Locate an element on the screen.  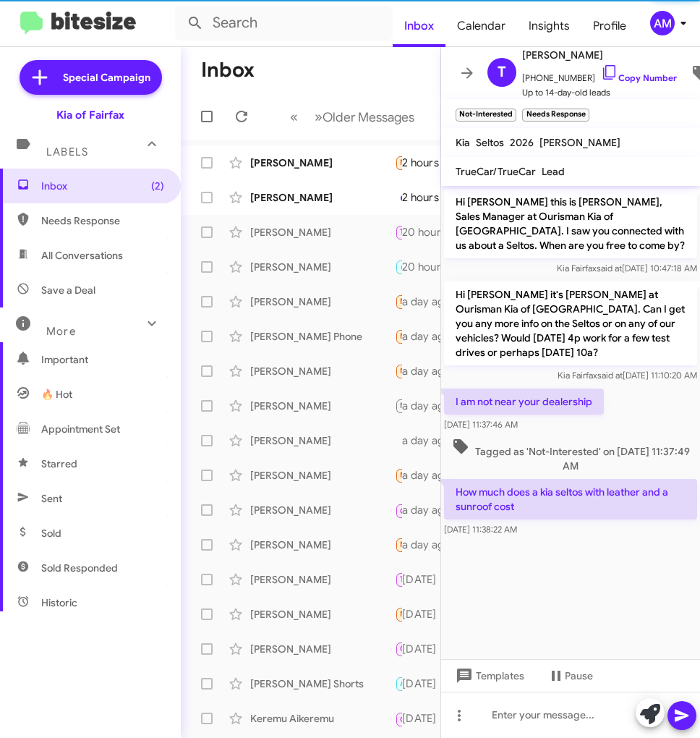
button: Previous is located at coordinates (294, 117).